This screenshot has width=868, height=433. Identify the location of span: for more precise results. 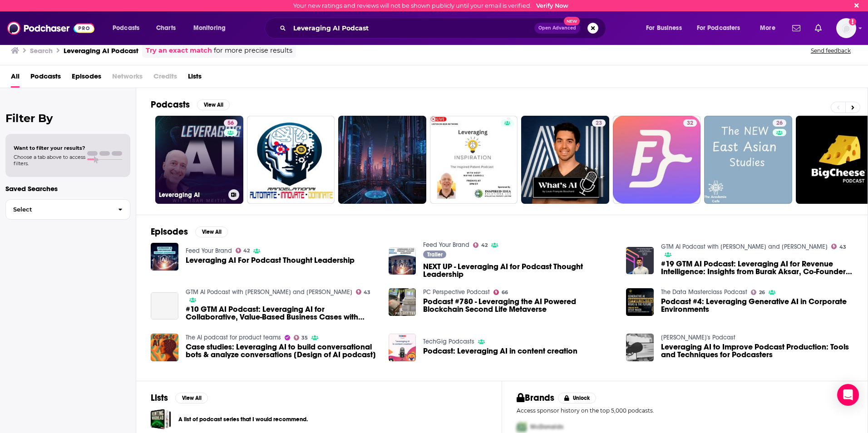
(253, 51).